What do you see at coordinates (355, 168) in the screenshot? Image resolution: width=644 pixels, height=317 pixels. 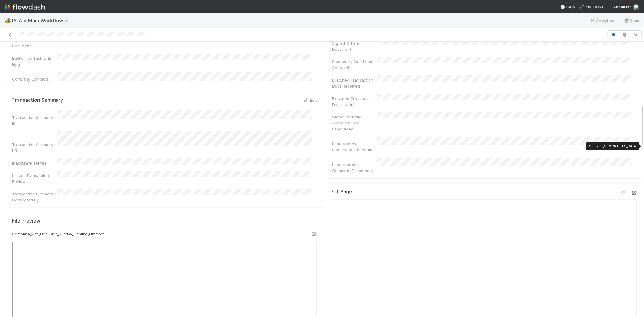 I see `div: Lead Approvals Complete Timestamp` at bounding box center [355, 168].